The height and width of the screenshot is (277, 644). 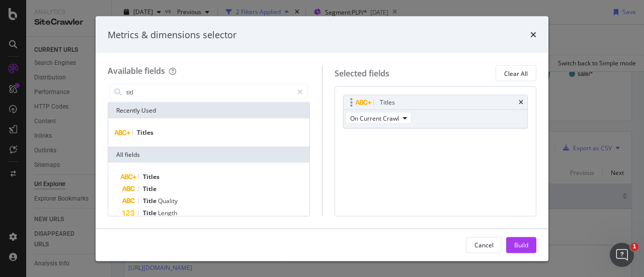 I want to click on div: Cancel, so click(x=484, y=244).